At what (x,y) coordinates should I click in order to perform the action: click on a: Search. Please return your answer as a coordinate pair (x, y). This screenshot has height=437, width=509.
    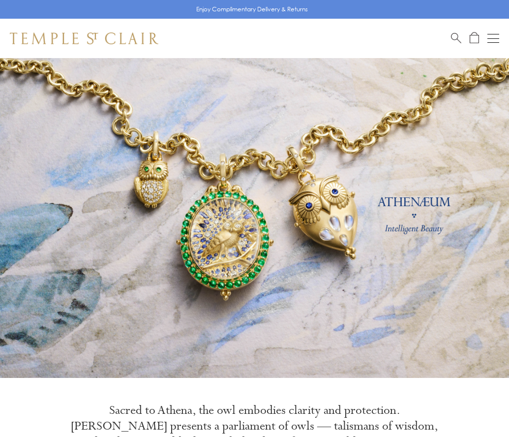
    Looking at the image, I should click on (456, 38).